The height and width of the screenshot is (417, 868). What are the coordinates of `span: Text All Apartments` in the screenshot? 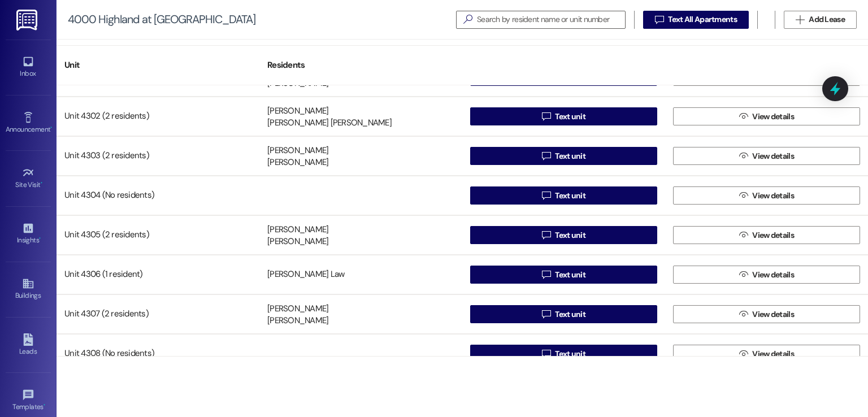 It's located at (702, 19).